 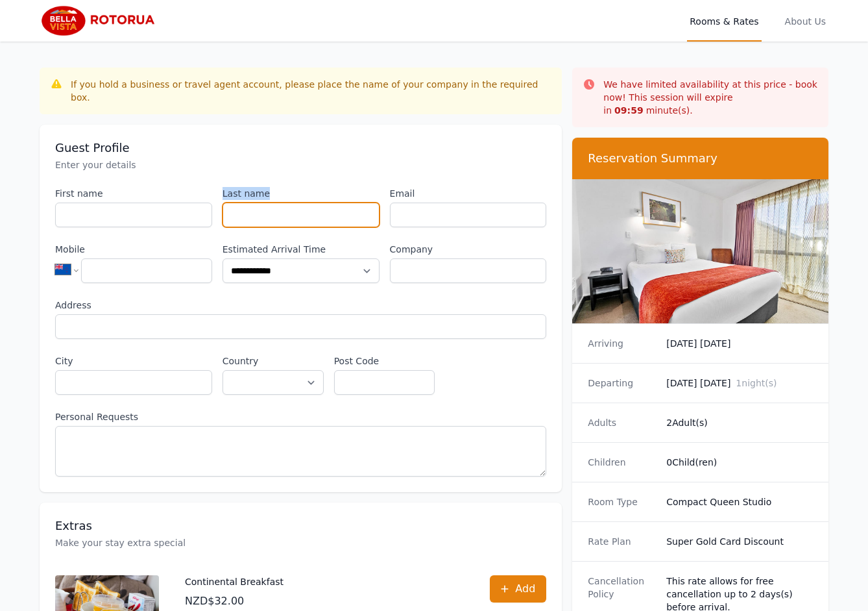 I want to click on p: NZD$32.00, so click(x=255, y=601).